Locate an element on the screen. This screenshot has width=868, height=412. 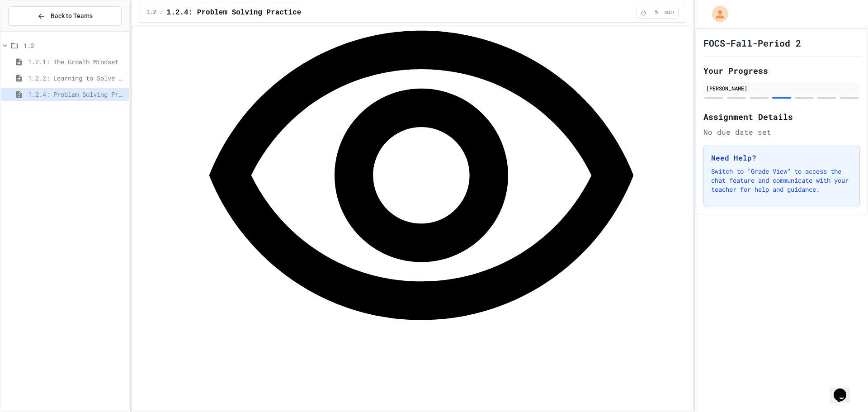
span: min is located at coordinates (670, 13).